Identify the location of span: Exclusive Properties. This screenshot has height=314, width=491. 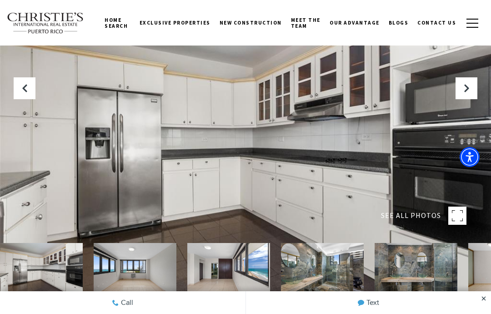
(175, 23).